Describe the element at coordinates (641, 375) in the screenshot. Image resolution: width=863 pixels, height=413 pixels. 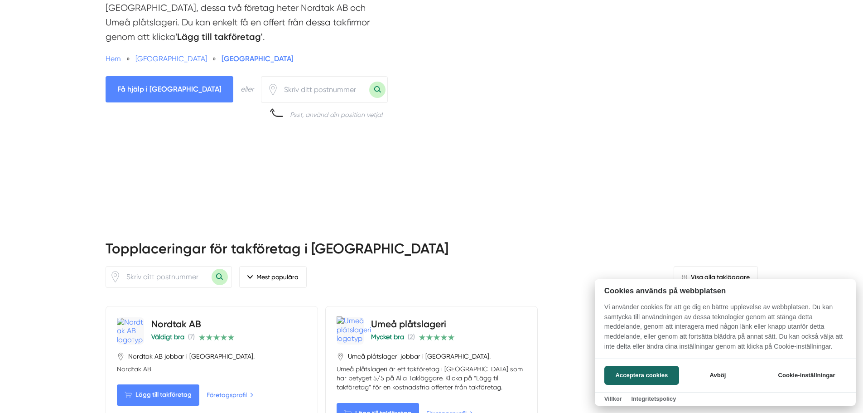
I see `button: Acceptera cookies` at that location.